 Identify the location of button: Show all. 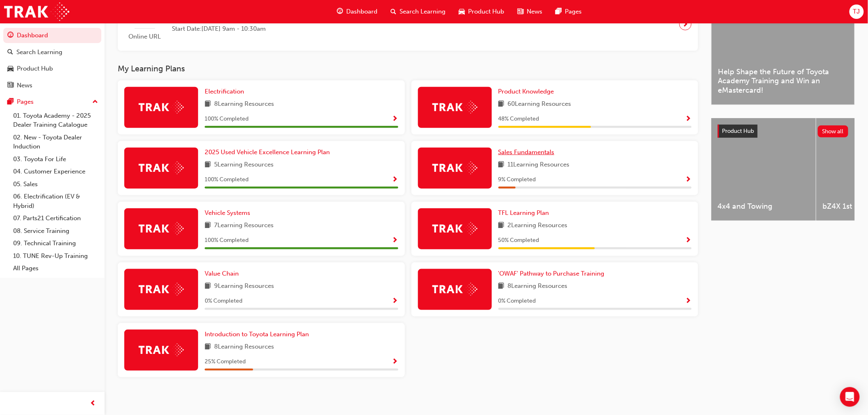
(834, 131).